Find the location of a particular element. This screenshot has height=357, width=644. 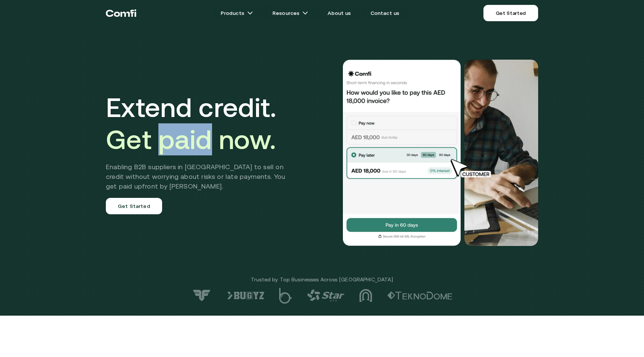

a: Return to the top of the Comfi home page is located at coordinates (121, 13).